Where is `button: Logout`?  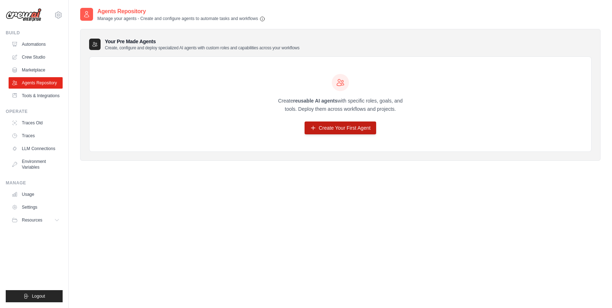 button: Logout is located at coordinates (34, 297).